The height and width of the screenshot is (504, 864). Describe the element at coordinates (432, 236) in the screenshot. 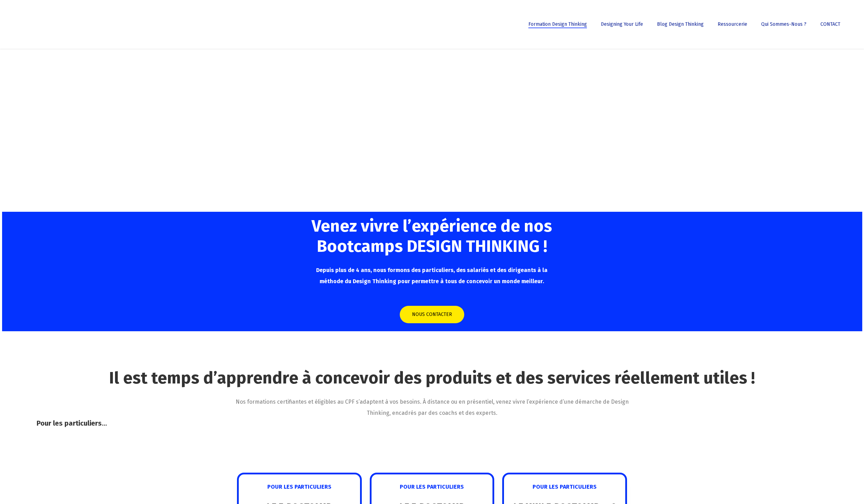

I see `span: Venez vivre l’expérience de nos Bootcamps DESIGN THINKING !` at that location.